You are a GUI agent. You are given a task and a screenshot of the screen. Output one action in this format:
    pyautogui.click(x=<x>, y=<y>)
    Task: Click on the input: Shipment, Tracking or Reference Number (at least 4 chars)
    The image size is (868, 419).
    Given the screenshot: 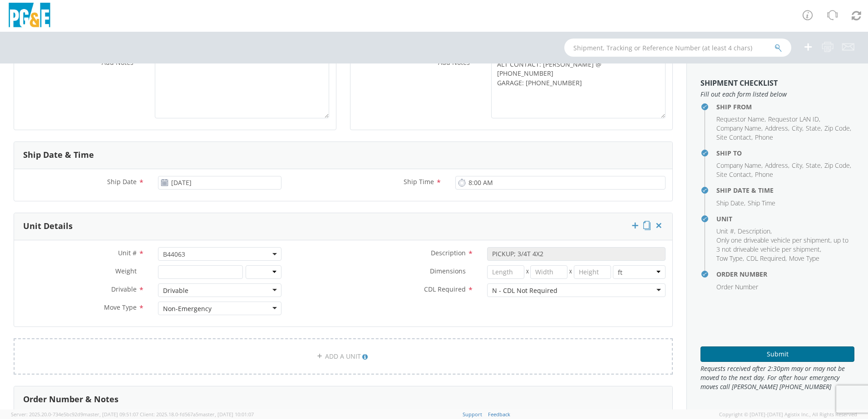 What is the action you would take?
    pyautogui.click(x=677, y=47)
    